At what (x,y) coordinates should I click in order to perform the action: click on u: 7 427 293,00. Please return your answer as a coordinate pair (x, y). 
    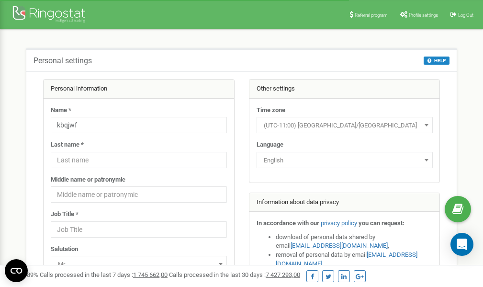
    Looking at the image, I should click on (283, 274).